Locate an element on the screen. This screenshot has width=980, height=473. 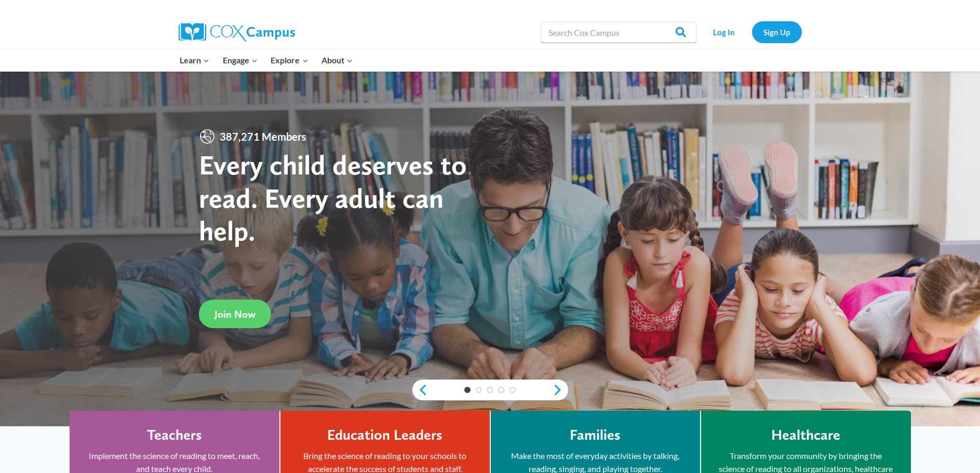
h4: Education Leaders is located at coordinates (385, 435).